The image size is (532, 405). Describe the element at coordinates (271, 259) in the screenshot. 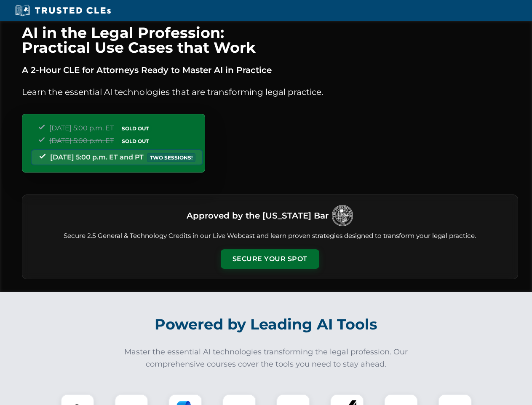

I see `button: Secure Your Spot` at that location.